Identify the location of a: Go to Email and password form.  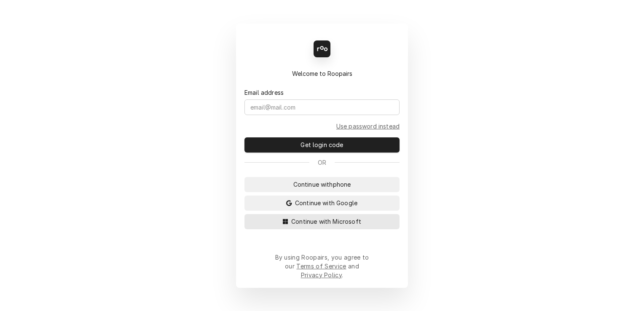
(368, 126).